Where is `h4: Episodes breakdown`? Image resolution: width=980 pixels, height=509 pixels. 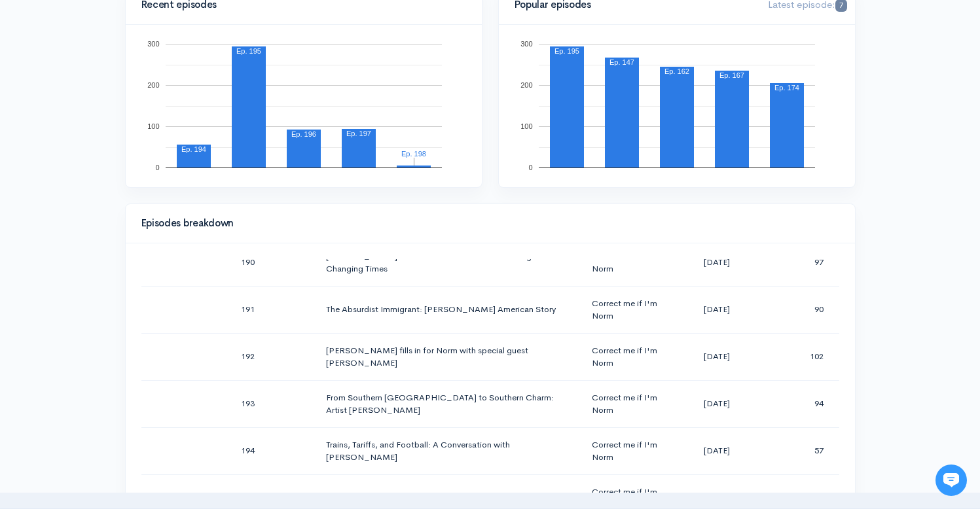 h4: Episodes breakdown is located at coordinates (486, 223).